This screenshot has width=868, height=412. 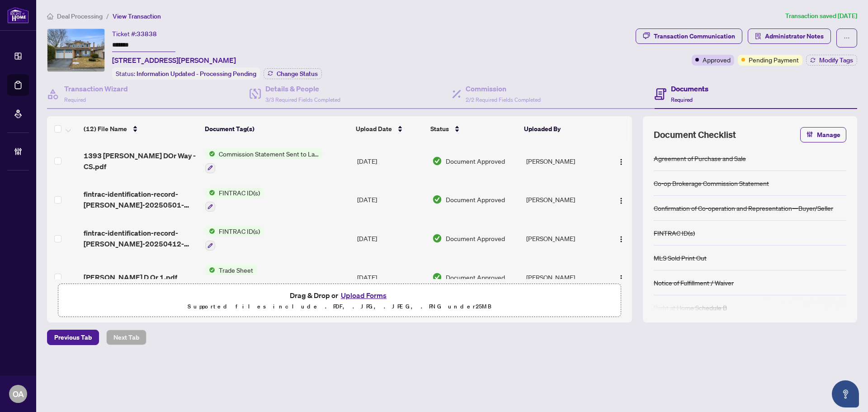 What do you see at coordinates (758, 36) in the screenshot?
I see `span: solution` at bounding box center [758, 36].